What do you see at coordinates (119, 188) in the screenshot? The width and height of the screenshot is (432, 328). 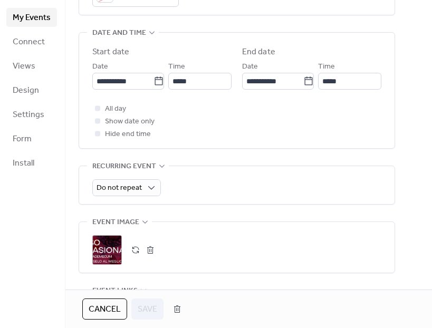 I see `span: Do not repeat` at bounding box center [119, 188].